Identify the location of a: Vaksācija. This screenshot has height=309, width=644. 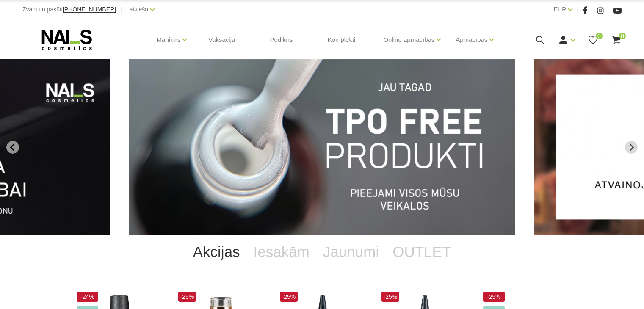
(221, 39).